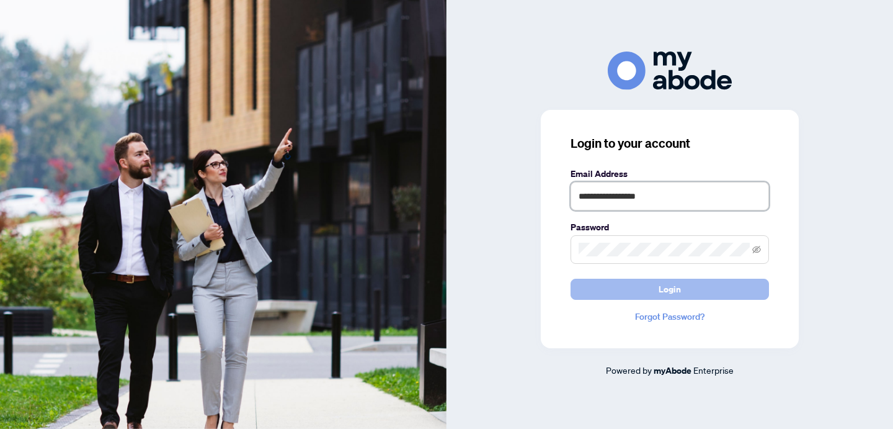 The height and width of the screenshot is (429, 893). Describe the element at coordinates (670, 174) in the screenshot. I see `label: Email Address` at that location.